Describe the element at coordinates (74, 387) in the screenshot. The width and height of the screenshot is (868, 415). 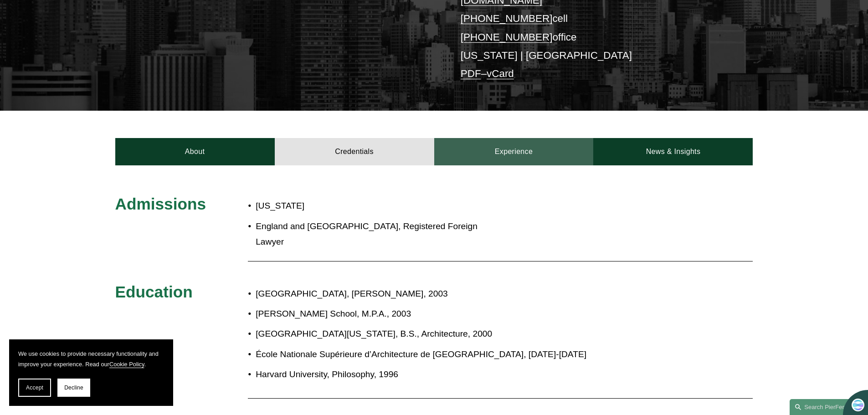
I see `span: Decline` at that location.